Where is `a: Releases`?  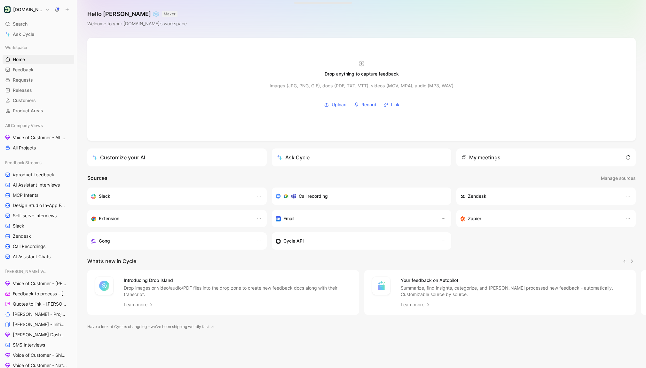 a: Releases is located at coordinates (38, 90).